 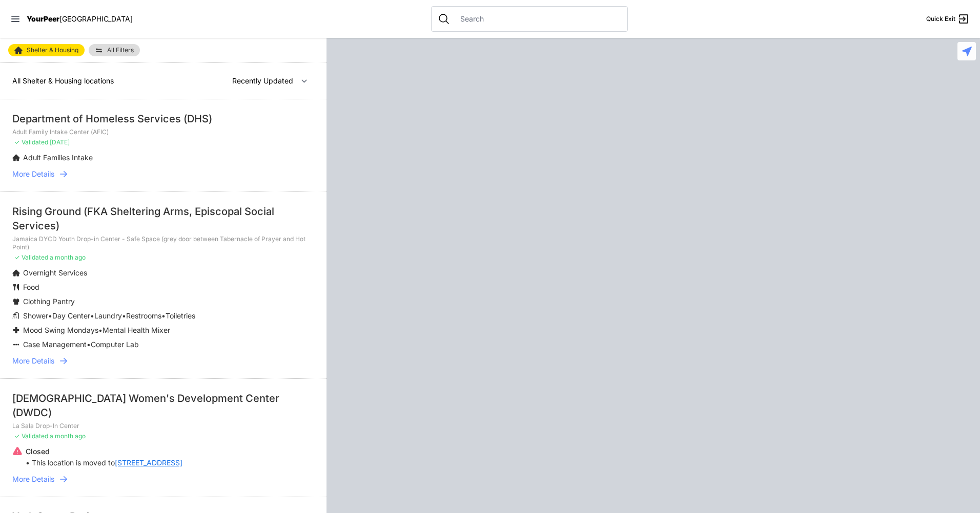 I want to click on p: La Sala Drop-In Center, so click(x=163, y=426).